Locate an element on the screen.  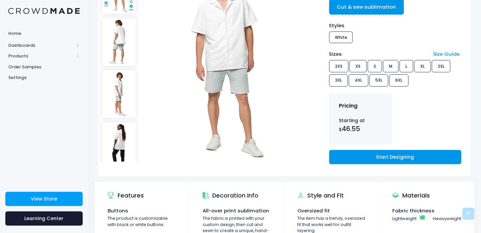
span: Dashboards is located at coordinates (41, 45).